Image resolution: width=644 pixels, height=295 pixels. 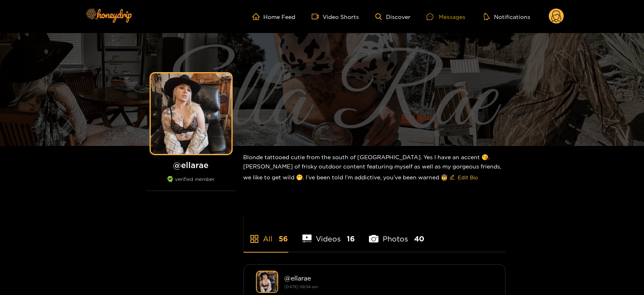 What do you see at coordinates (464, 177) in the screenshot?
I see `button: editEdit Bio` at bounding box center [464, 177].